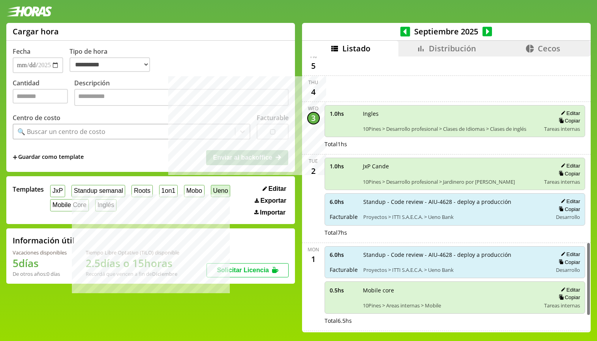 Image resolution: width=597 pixels, height=341 pixels. What do you see at coordinates (40, 96) in the screenshot?
I see `input: Cantidad` at bounding box center [40, 96].